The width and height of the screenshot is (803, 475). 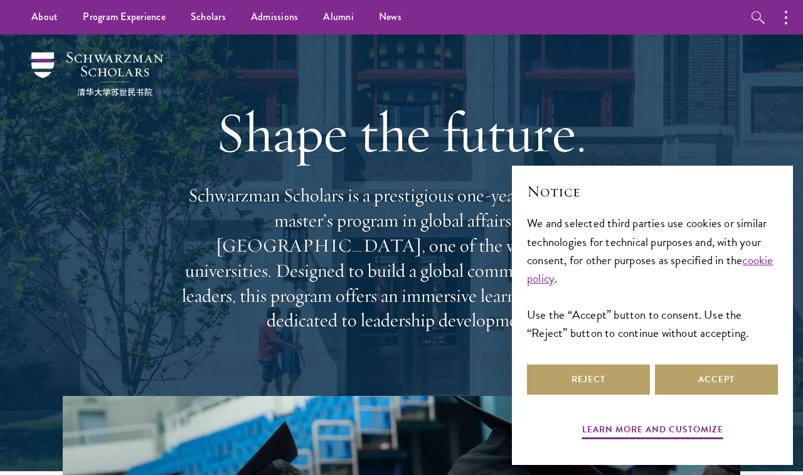 What do you see at coordinates (401, 132) in the screenshot?
I see `h1: Shape the future.` at bounding box center [401, 132].